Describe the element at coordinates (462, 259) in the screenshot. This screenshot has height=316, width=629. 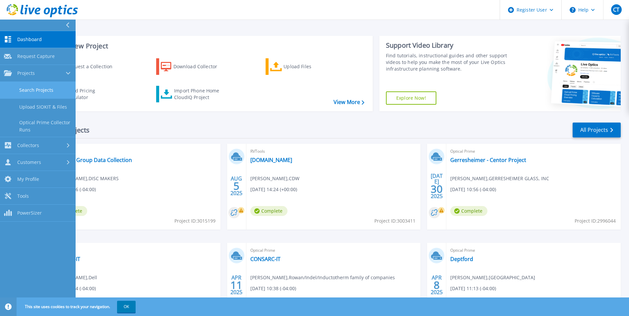
I see `a: Deptford` at that location.